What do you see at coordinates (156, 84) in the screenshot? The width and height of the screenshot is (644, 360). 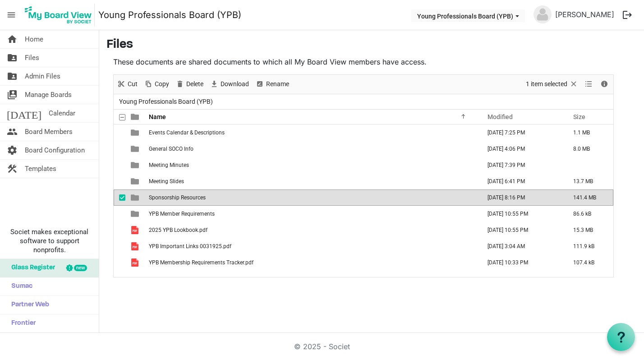 I see `button: Copy` at bounding box center [156, 84].